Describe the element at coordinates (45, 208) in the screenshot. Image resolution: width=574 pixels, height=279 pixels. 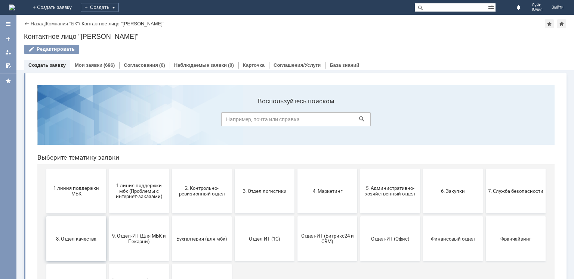
I see `button: Это соглашение не активно!` at that location.